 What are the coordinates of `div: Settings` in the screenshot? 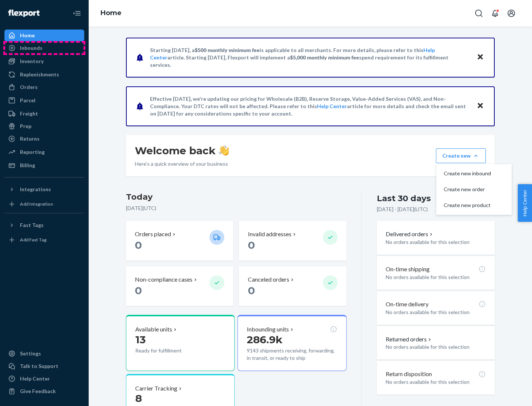 It's located at (30, 354).